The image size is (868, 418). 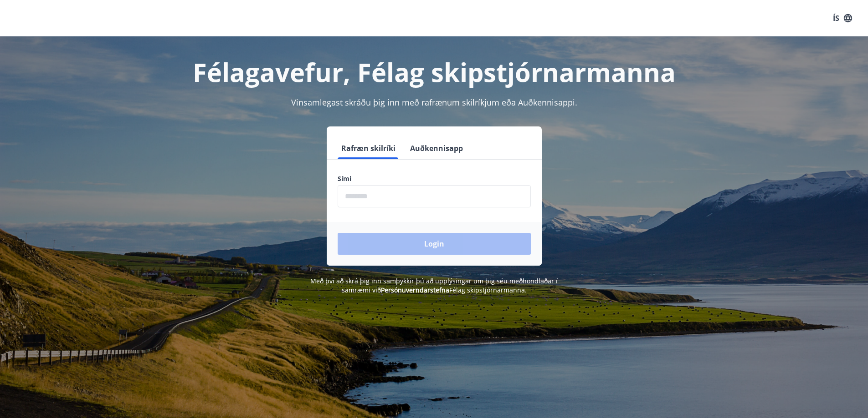 I want to click on span: Vinsamlegast skráðu þig inn með rafrænum skilríkjum eða Auðkennisappi., so click(x=434, y=102).